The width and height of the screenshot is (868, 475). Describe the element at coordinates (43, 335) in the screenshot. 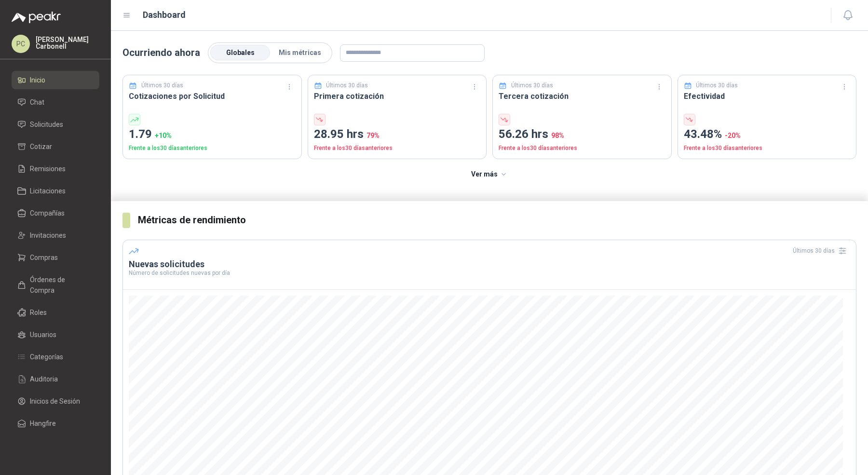

I see `span: Usuarios` at that location.